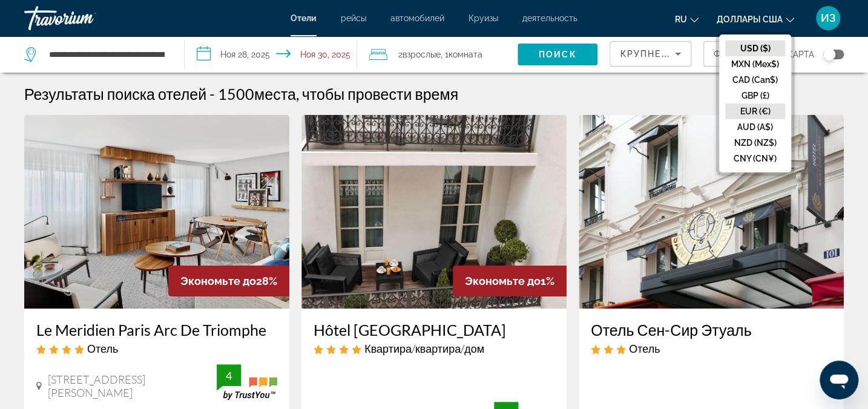 Image resolution: width=868 pixels, height=409 pixels. Describe the element at coordinates (828, 18) in the screenshot. I see `button: Пользовательское меню` at that location.